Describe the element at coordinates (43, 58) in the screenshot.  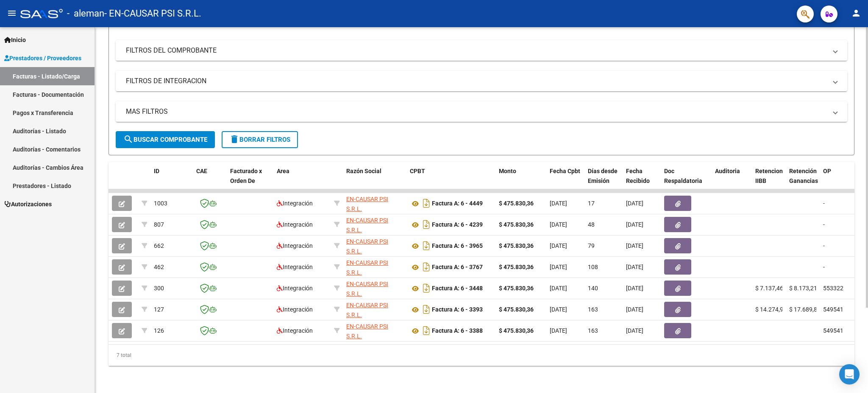
I see `span: Prestadores / Proveedores` at that location.